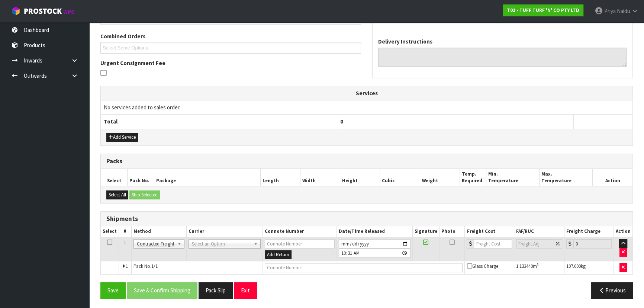 The height and width of the screenshot is (308, 644). What do you see at coordinates (535, 244) in the screenshot?
I see `input: Freight Adjustment` at bounding box center [535, 244].